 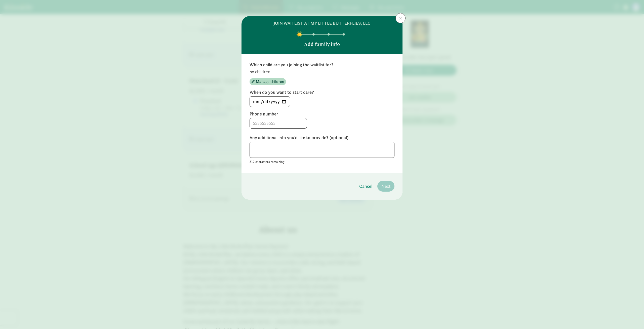 I want to click on button: Next, so click(x=386, y=186).